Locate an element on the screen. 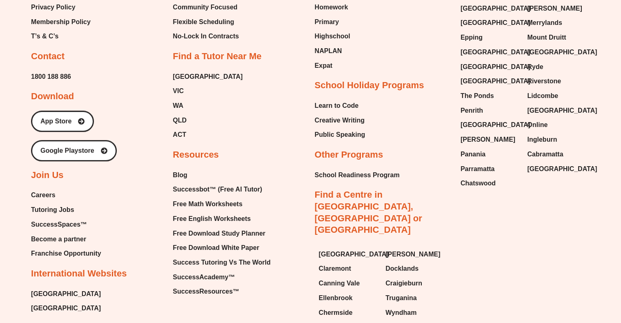  a: Blog is located at coordinates (221, 175).